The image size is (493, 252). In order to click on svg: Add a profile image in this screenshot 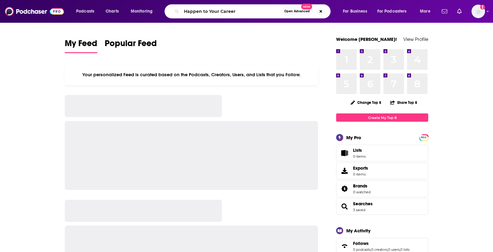, I will do `click(483, 7)`.